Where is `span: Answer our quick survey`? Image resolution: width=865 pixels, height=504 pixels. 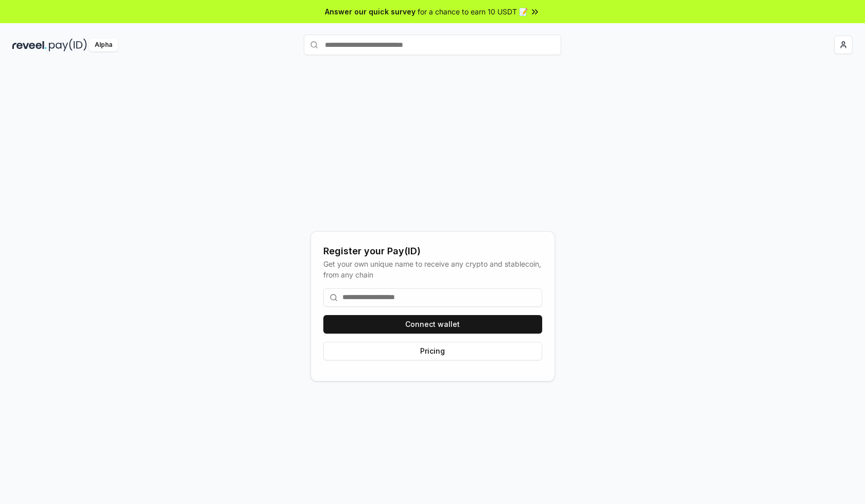 span: Answer our quick survey is located at coordinates (370, 11).